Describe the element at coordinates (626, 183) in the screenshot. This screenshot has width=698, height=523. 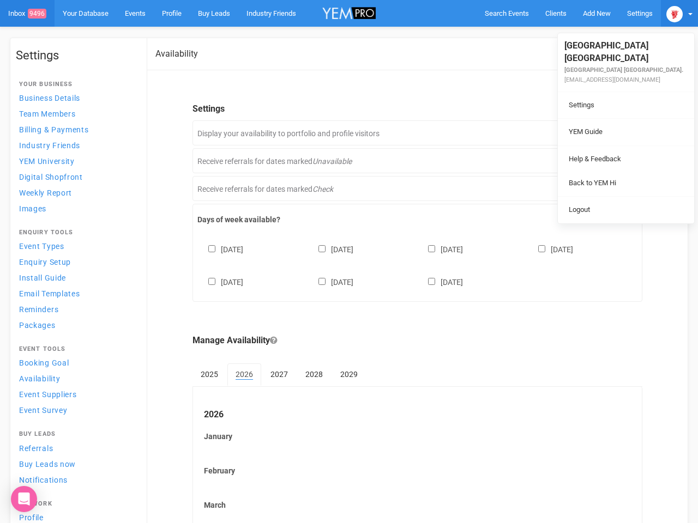
I see `a: Back to YEM Hi` at that location.